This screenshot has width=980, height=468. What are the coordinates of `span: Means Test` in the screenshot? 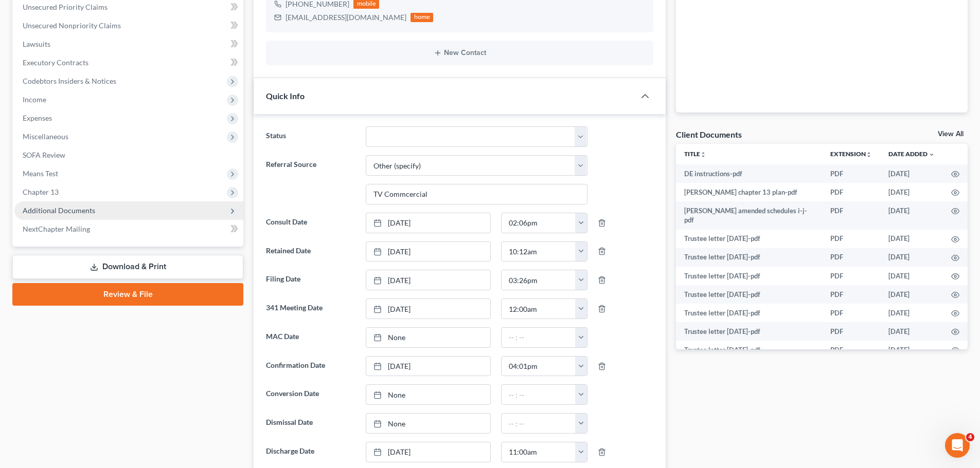 It's located at (40, 173).